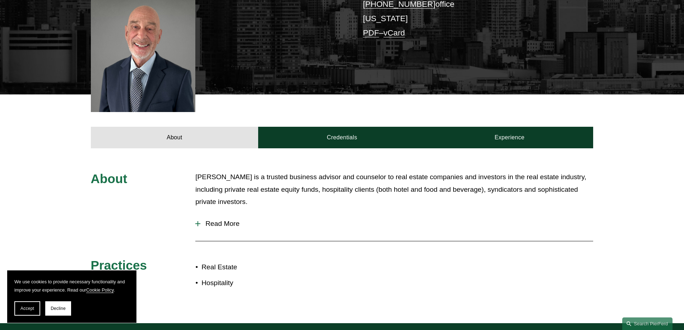 The width and height of the screenshot is (684, 330). I want to click on a: Experience, so click(509, 138).